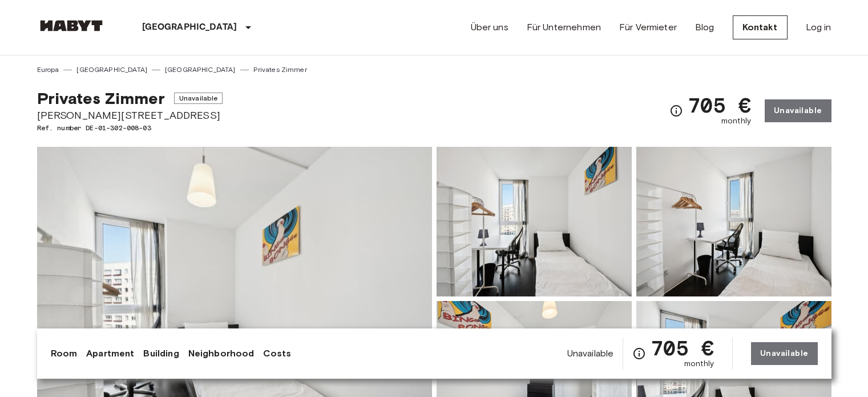 Image resolution: width=868 pixels, height=397 pixels. What do you see at coordinates (72, 25) in the screenshot?
I see `img: Habyt` at bounding box center [72, 25].